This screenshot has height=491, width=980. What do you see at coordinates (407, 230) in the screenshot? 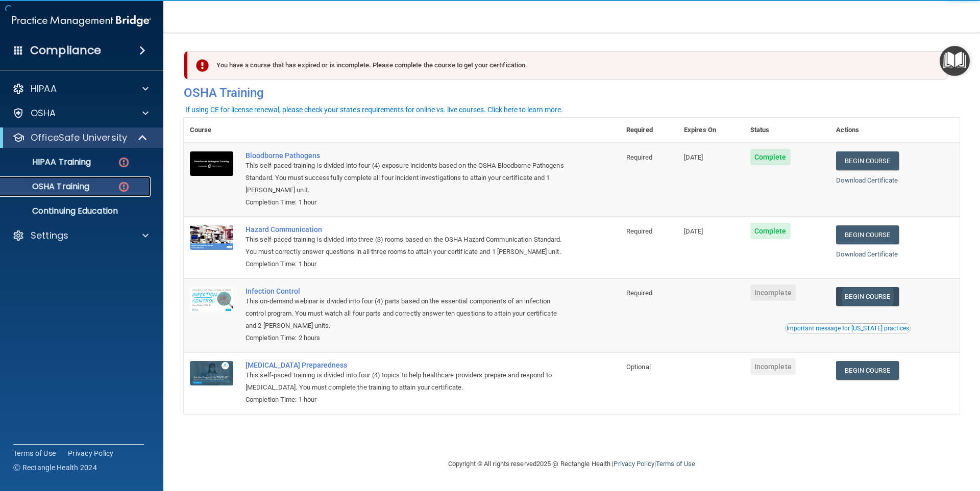
I see `div: Hazard Communication` at bounding box center [407, 230].